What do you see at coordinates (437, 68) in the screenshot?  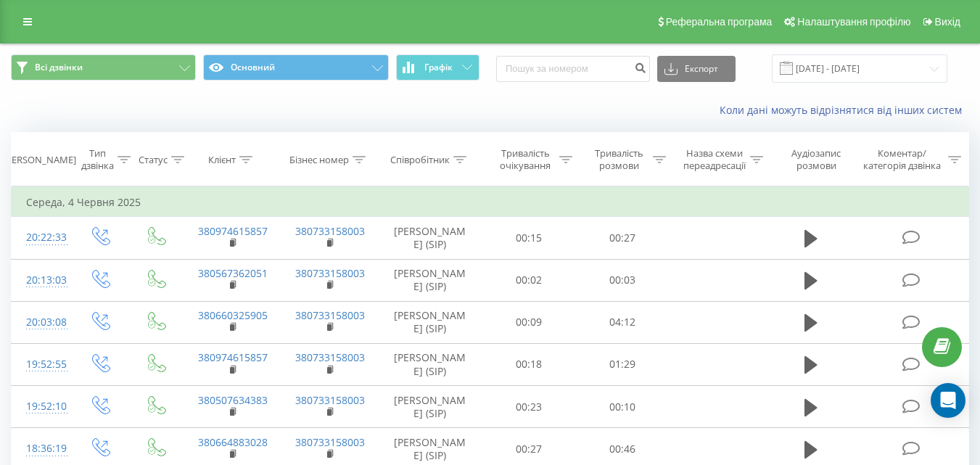 I see `button: Графік` at bounding box center [437, 68].